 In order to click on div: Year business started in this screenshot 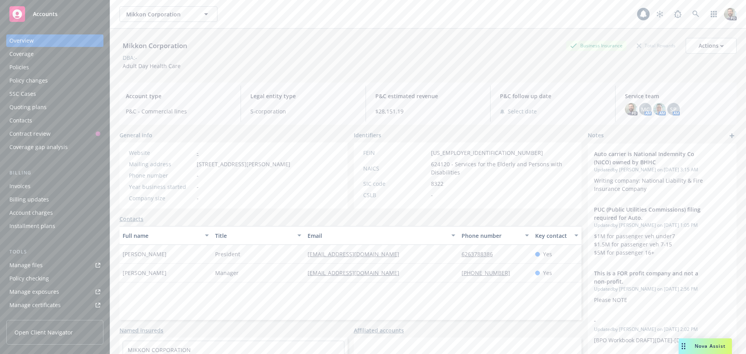, I will do `click(161, 187)`.